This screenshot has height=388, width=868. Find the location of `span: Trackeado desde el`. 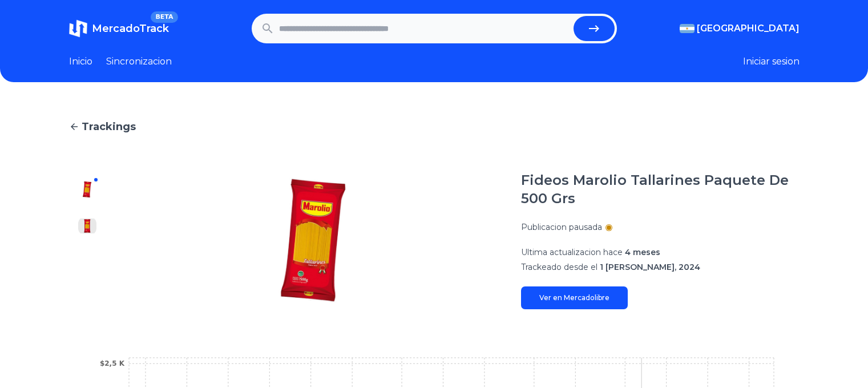

span: Trackeado desde el is located at coordinates (559, 267).